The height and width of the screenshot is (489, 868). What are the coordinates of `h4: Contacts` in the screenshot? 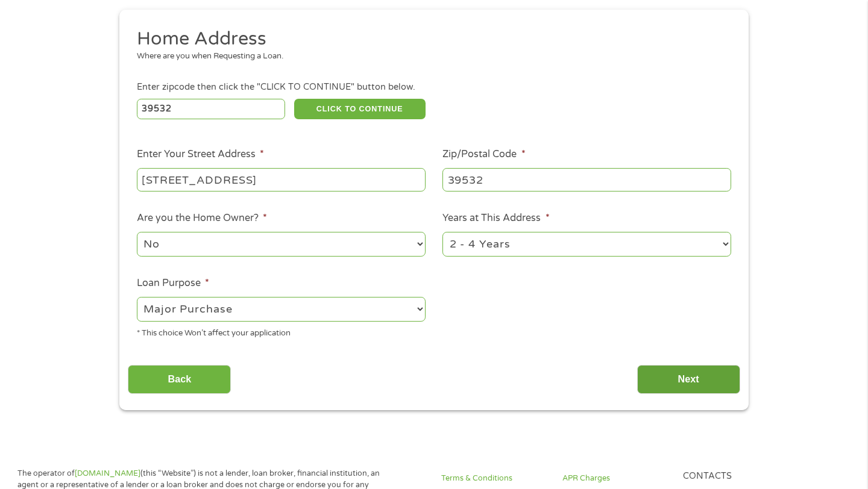 It's located at (736, 477).